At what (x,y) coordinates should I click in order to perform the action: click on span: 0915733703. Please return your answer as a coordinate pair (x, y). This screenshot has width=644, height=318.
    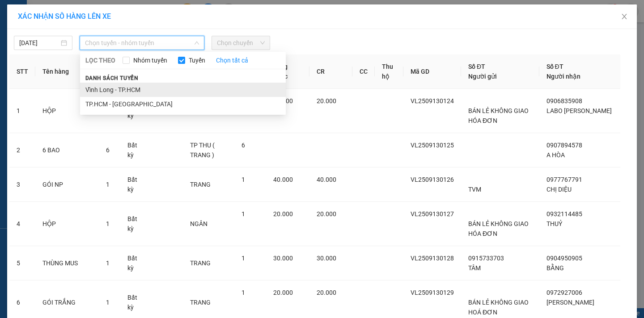
    Looking at the image, I should click on (486, 258).